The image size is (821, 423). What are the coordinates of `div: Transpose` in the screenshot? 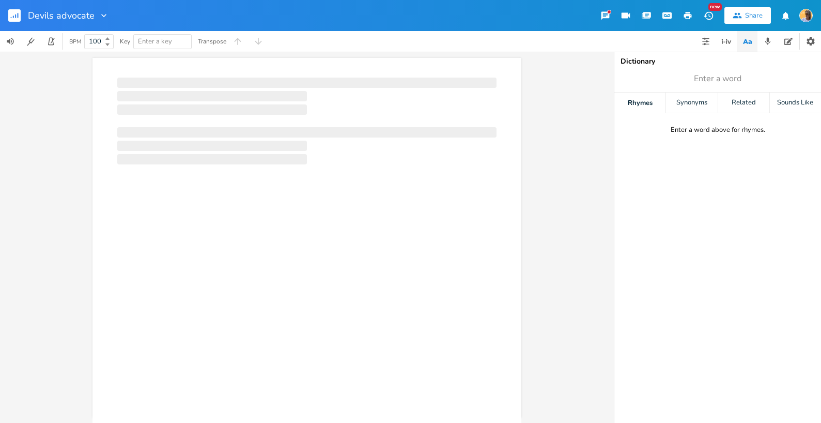 It's located at (212, 41).